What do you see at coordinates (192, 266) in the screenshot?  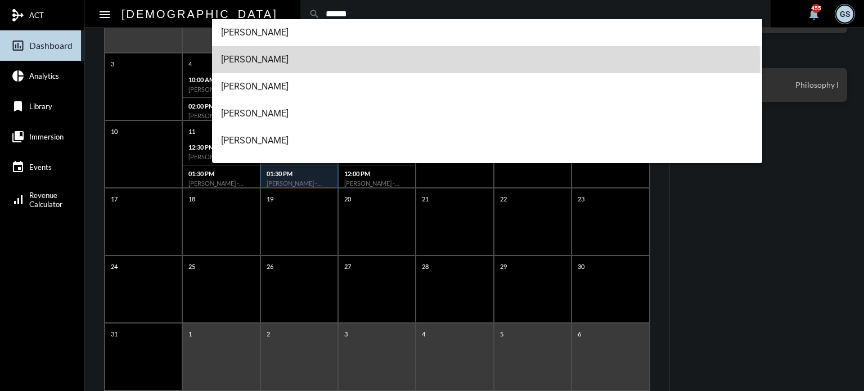 I see `p: 25` at bounding box center [192, 266].